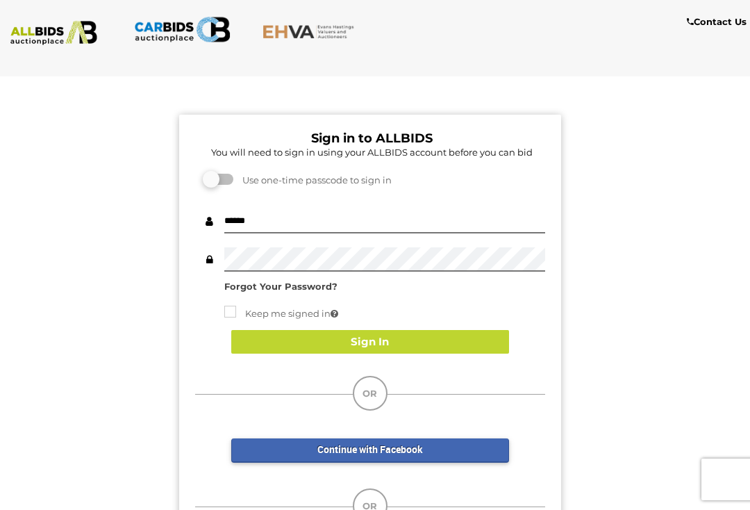  I want to click on h5: You will need to sign in using your ALLBIDS account before you can bid, so click(372, 152).